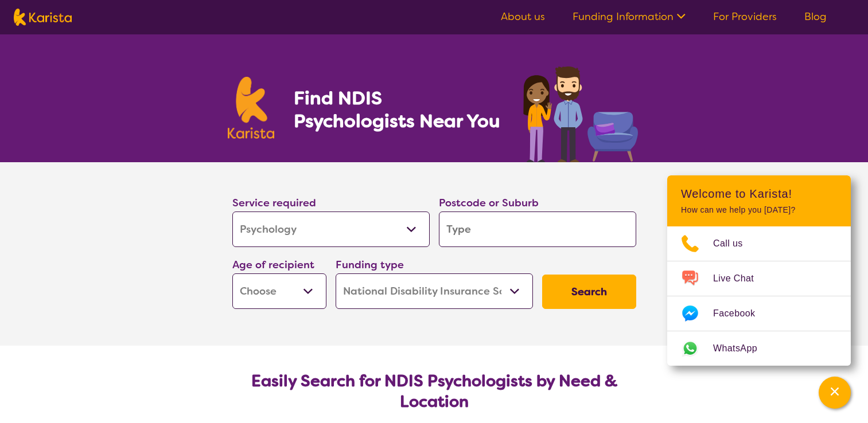 Image resolution: width=868 pixels, height=423 pixels. Describe the element at coordinates (744, 16) in the screenshot. I see `a: For Providers` at that location.